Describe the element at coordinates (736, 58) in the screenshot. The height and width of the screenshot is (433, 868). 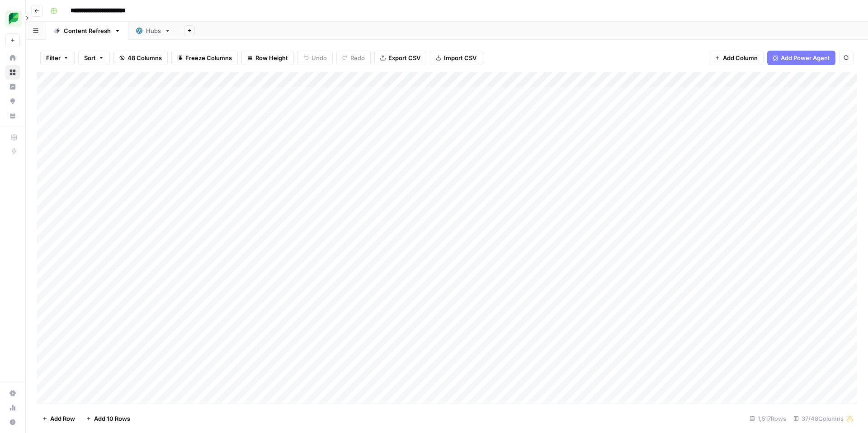
I see `button: Add Column` at that location.